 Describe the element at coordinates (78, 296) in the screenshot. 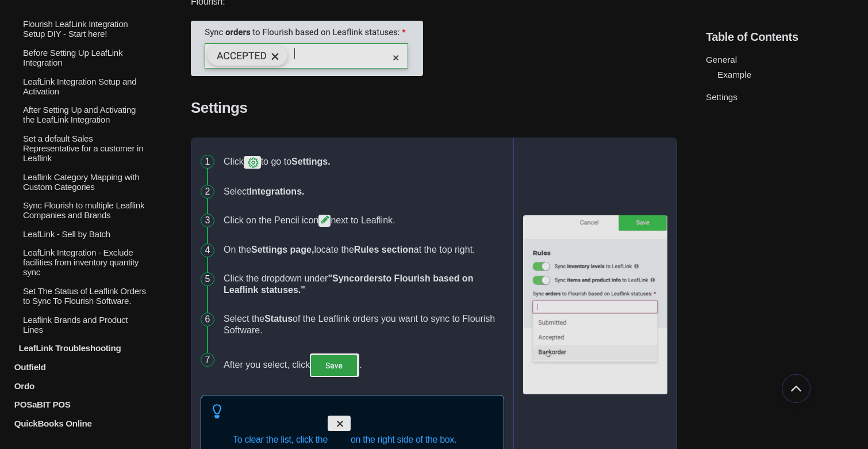

I see `a: Set The Status of Leaflink Orders to Sync To Flourish Software.` at that location.